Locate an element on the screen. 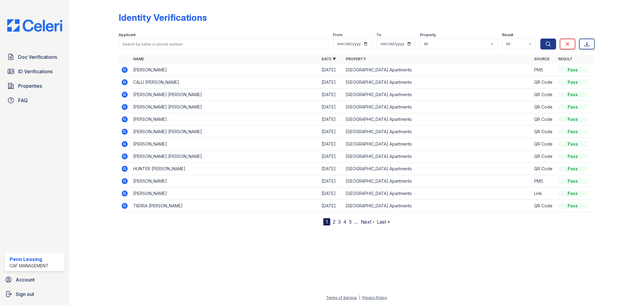 Image resolution: width=644 pixels, height=305 pixels. a: Privacy Policy is located at coordinates (375, 298).